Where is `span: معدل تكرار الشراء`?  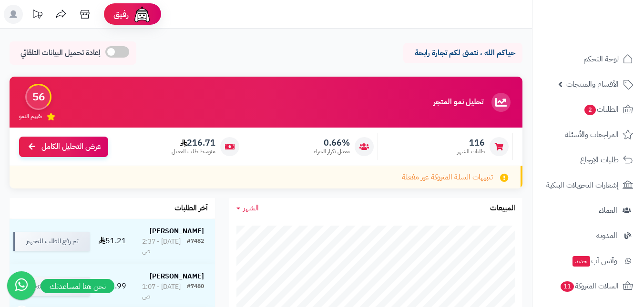 span: معدل تكرار الشراء is located at coordinates (332, 152).